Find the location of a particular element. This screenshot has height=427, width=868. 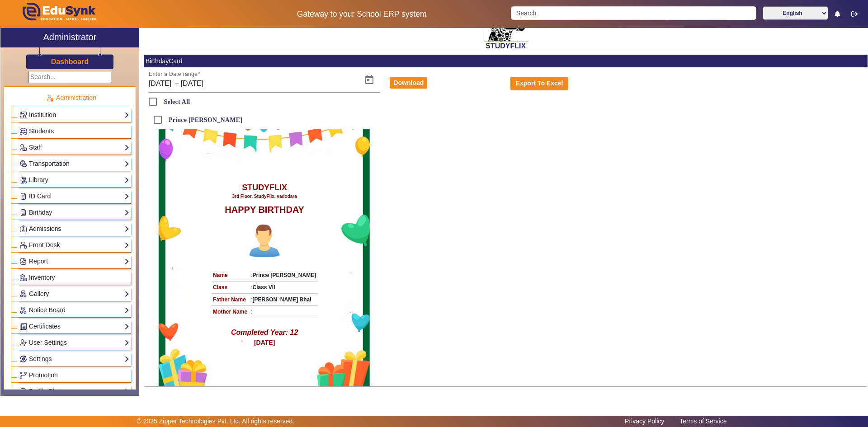

input: EndDate is located at coordinates (232, 84).